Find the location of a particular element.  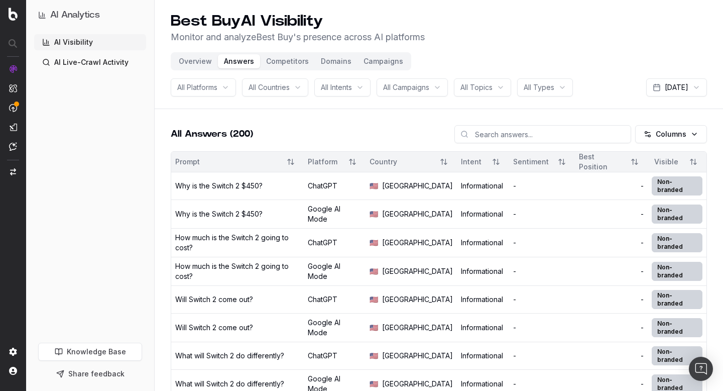

img: Assist is located at coordinates (13, 146).